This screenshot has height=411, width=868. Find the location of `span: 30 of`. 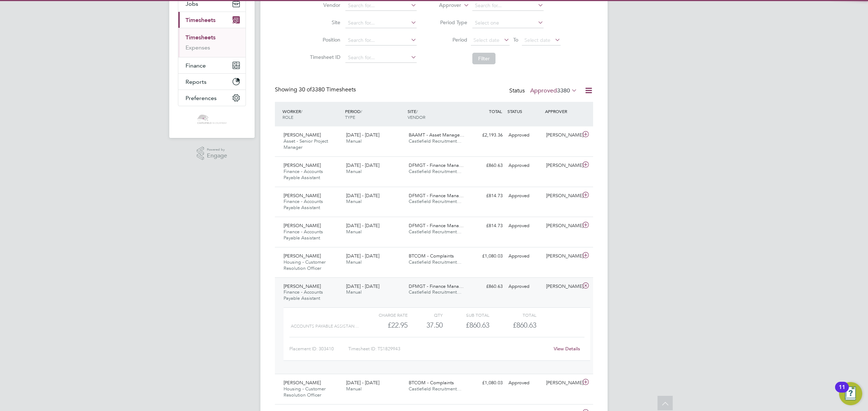

span: 30 of is located at coordinates (306, 90).